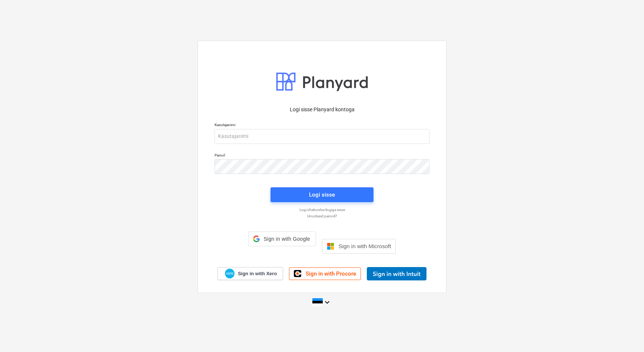 The image size is (644, 352). What do you see at coordinates (327, 302) in the screenshot?
I see `i: keyboard_arrow_down` at bounding box center [327, 302].